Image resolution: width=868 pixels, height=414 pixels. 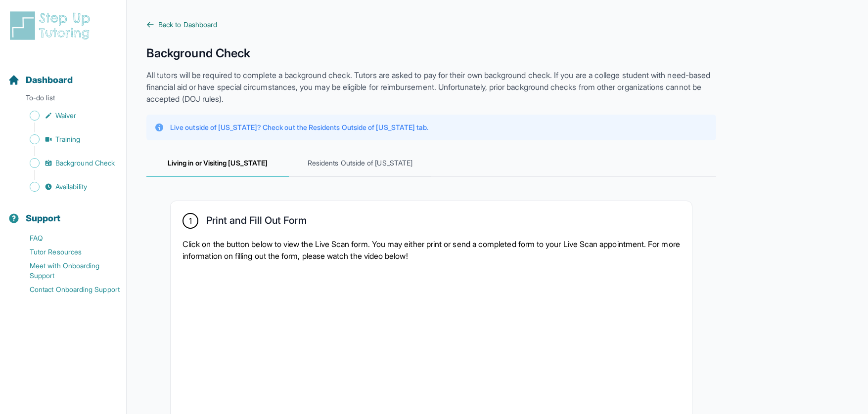 What do you see at coordinates (67, 187) in the screenshot?
I see `a: Availability` at bounding box center [67, 187].